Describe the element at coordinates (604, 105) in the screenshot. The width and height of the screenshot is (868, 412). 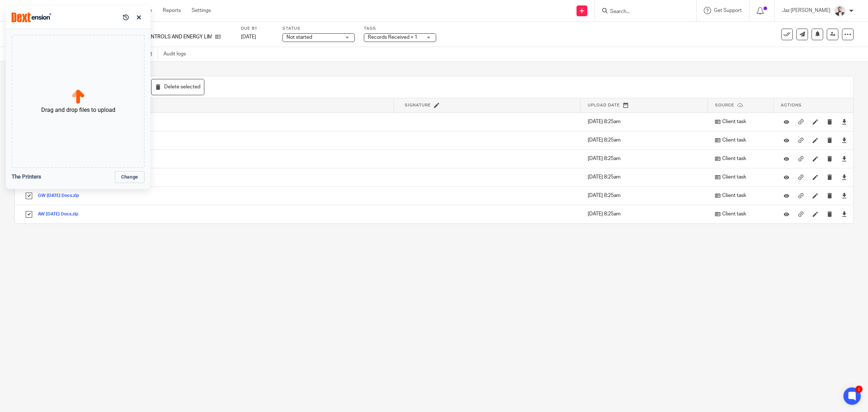
I see `span: Upload date` at that location.